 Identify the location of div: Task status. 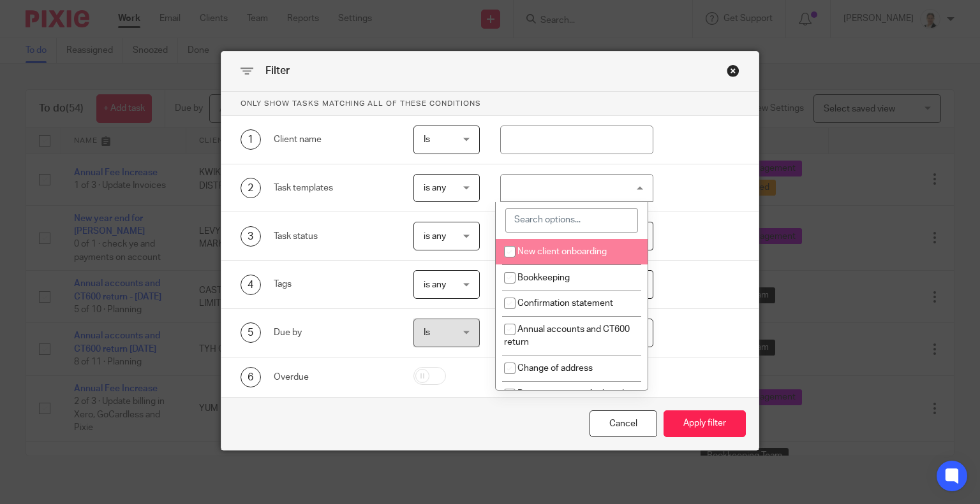
(334, 237).